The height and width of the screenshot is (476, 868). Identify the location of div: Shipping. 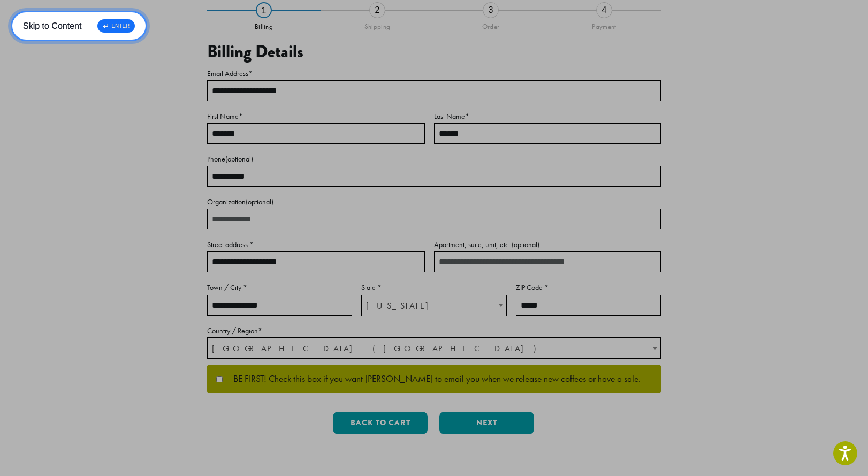
(377, 25).